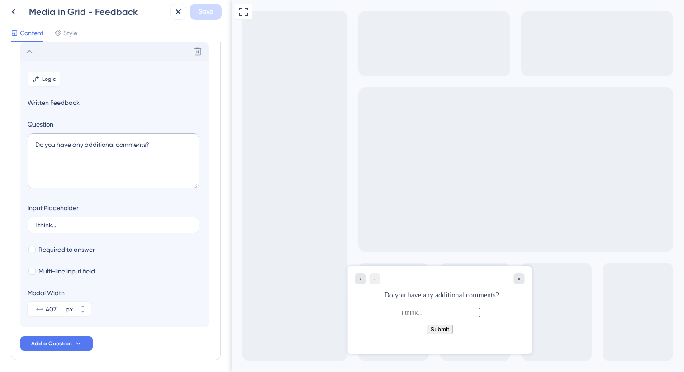 The image size is (684, 372). What do you see at coordinates (171, 13) in the screenshot?
I see `div: Close survey` at bounding box center [171, 13].